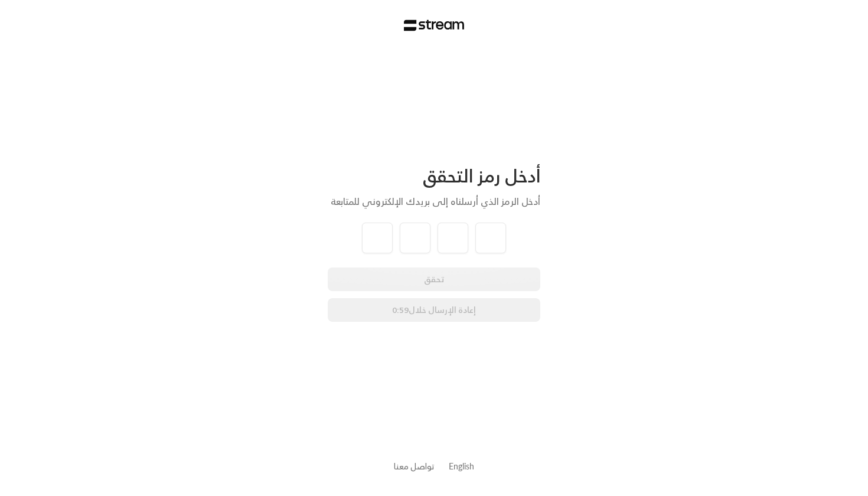 The width and height of the screenshot is (868, 496). What do you see at coordinates (434, 201) in the screenshot?
I see `div: أدخل الرمز الذي أرسلناه إلى بريدك الإلكتروني للمتابعة` at bounding box center [434, 201].